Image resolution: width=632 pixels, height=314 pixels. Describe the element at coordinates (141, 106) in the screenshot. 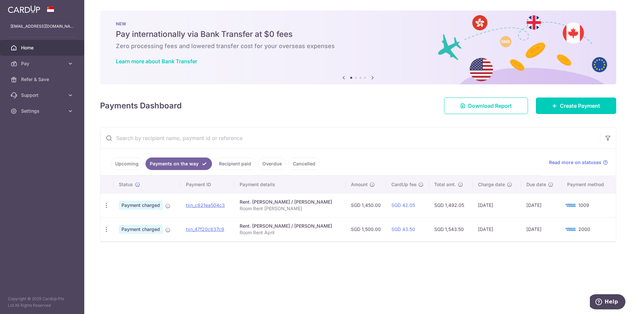

I see `h4: Payments Dashboard` at that location.